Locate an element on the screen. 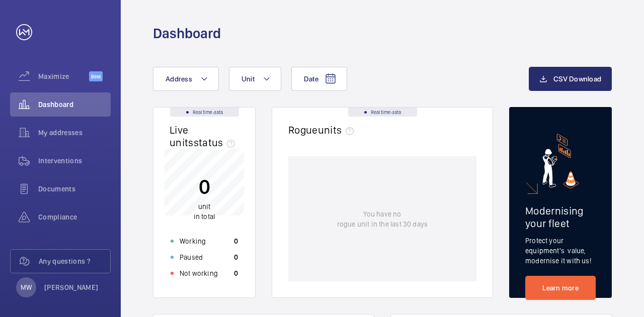 This screenshot has height=317, width=644. span: Beta is located at coordinates (95, 76).